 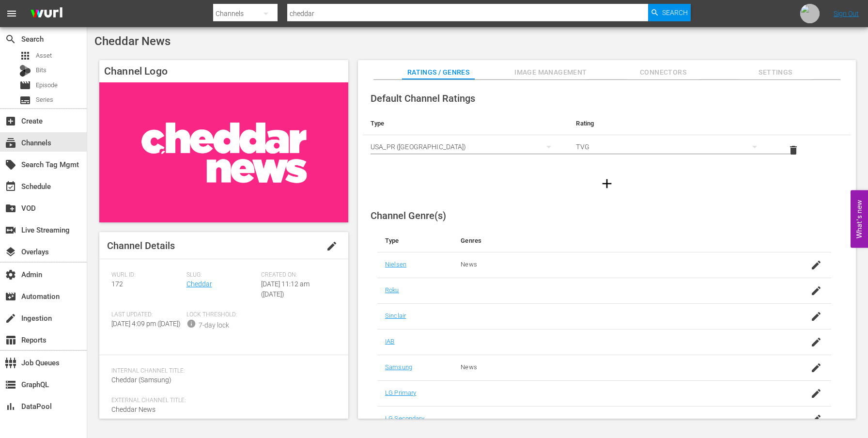 What do you see at coordinates (146, 315) in the screenshot?
I see `span: Last Updated:` at bounding box center [146, 315].